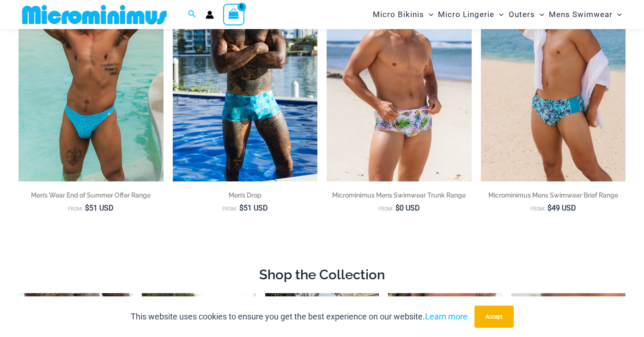 This screenshot has height=337, width=644. What do you see at coordinates (471, 14) in the screenshot?
I see `a: Micro LingerieMenu ToggleMenu Toggle` at bounding box center [471, 14].